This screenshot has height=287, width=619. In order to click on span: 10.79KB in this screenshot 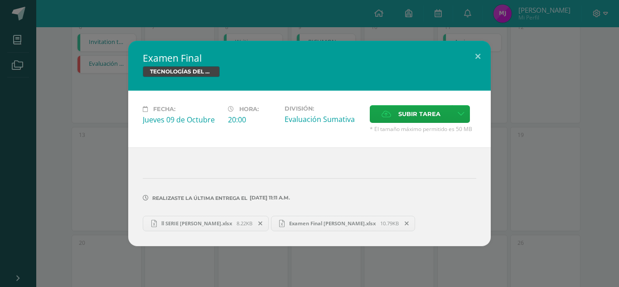, I will do `click(389, 223)`.